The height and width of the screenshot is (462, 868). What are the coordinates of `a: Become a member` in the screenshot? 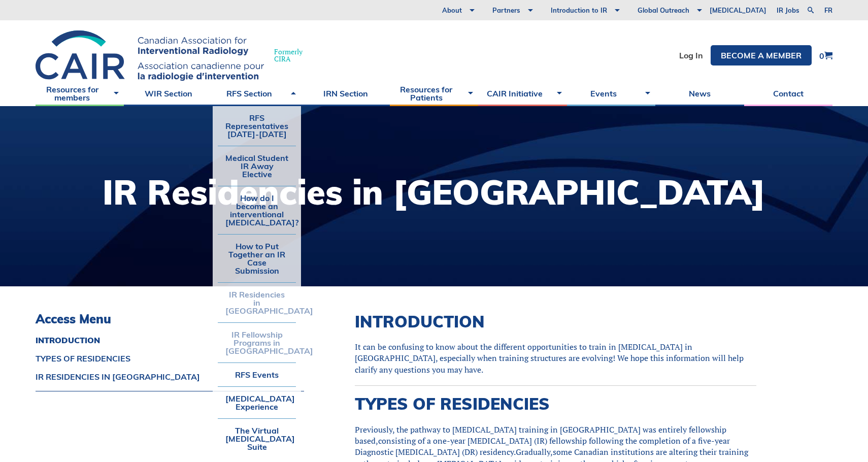 It's located at (761, 56).